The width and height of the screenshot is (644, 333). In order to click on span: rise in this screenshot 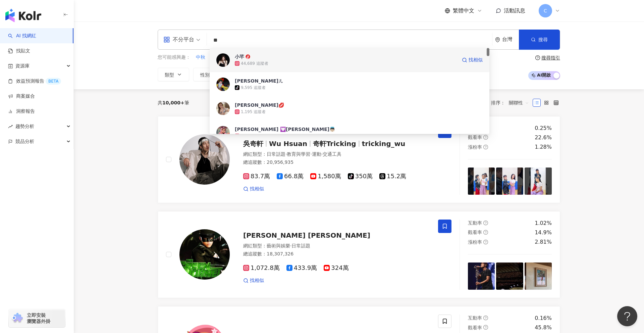, I will do `click(11, 127)`.